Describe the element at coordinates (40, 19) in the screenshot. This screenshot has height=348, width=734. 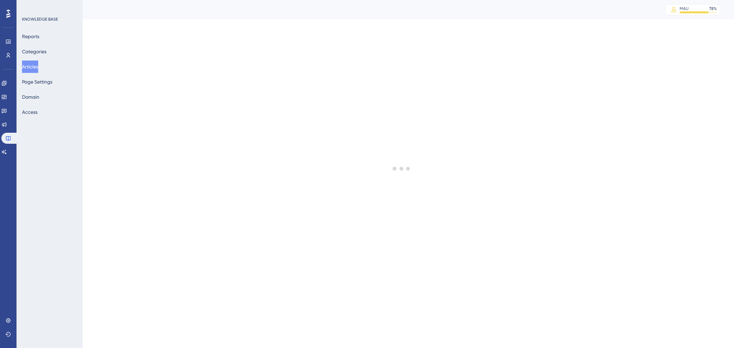
I see `div: KNOWLEDGE BASE` at that location.